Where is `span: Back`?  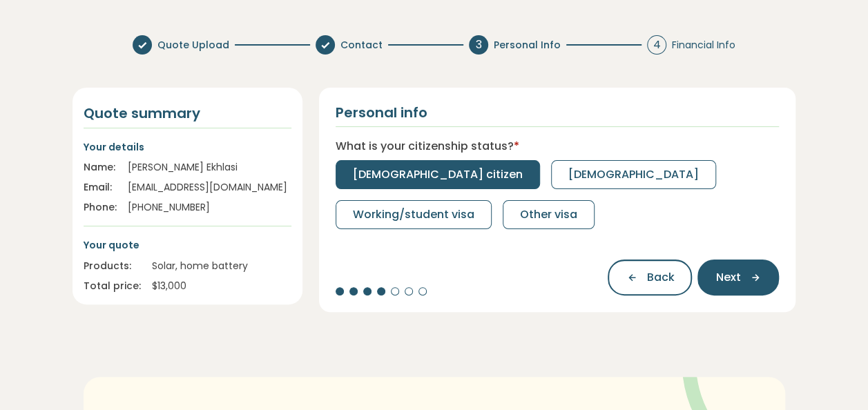
span: Back is located at coordinates (659, 277).